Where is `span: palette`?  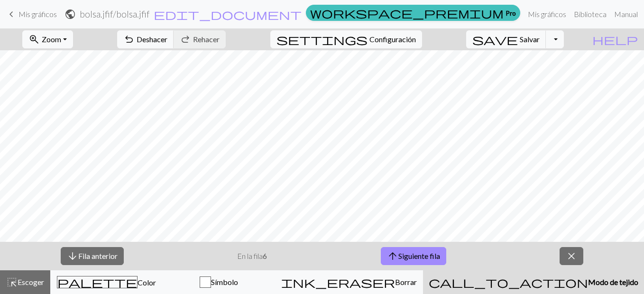 span: palette is located at coordinates (97, 282).